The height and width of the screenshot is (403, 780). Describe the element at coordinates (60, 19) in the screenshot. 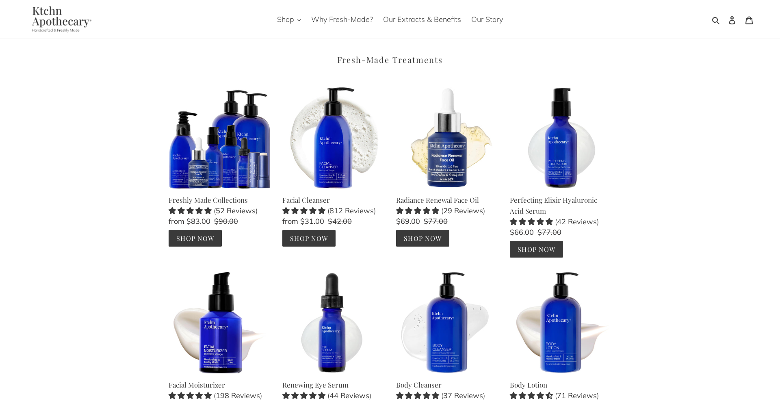

I see `img: Ktchn Apothecary` at that location.